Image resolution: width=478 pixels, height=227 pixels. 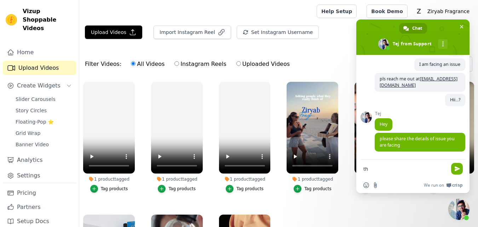 I want to click on a: Settings, so click(x=39, y=176).